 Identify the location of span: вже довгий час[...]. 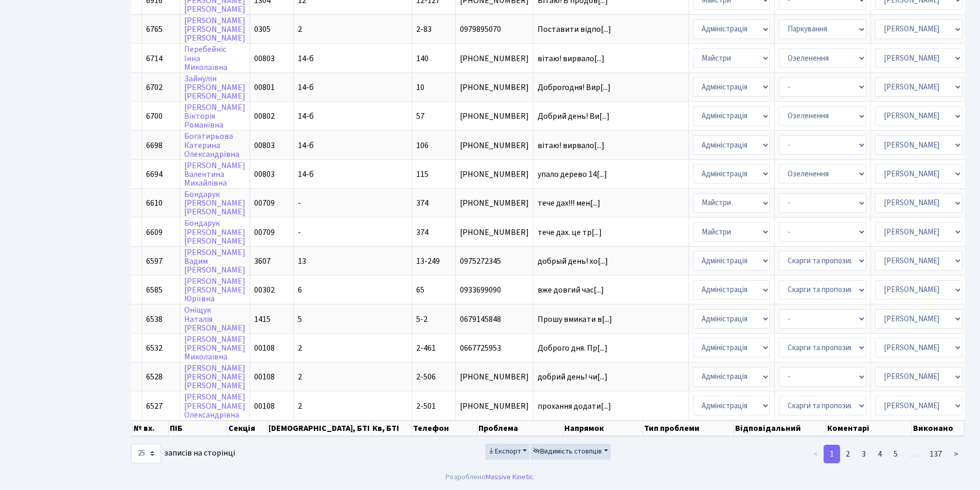
(571, 290).